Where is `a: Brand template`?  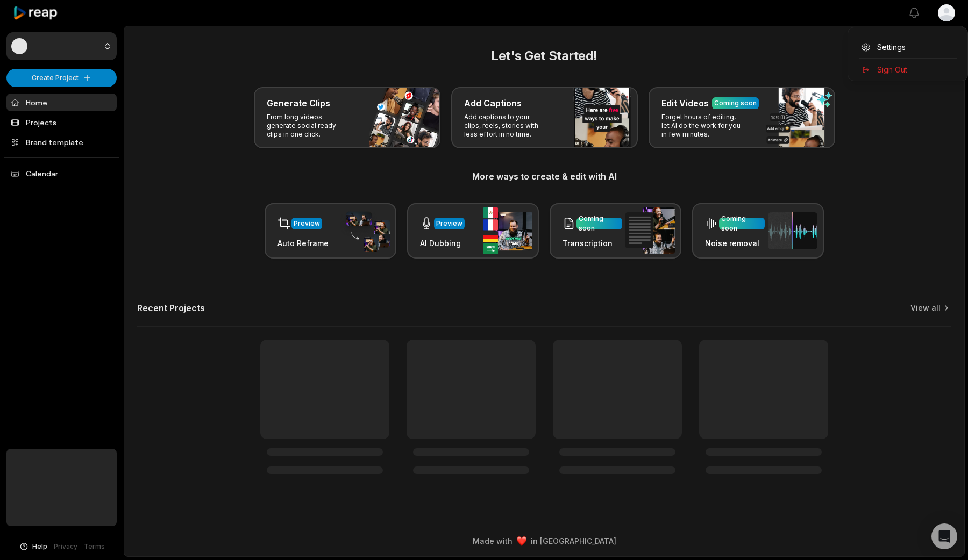
a: Brand template is located at coordinates (61, 142).